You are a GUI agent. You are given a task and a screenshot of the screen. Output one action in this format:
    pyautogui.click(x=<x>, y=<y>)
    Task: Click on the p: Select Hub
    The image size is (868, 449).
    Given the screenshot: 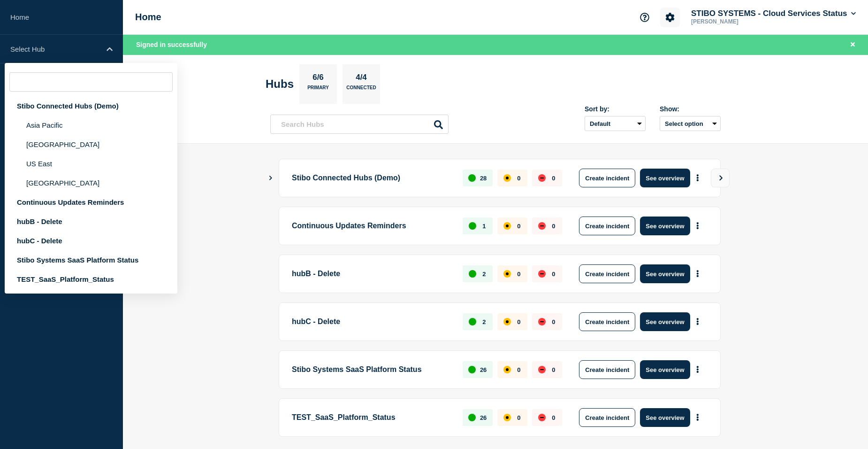 What is the action you would take?
    pyautogui.click(x=55, y=49)
    